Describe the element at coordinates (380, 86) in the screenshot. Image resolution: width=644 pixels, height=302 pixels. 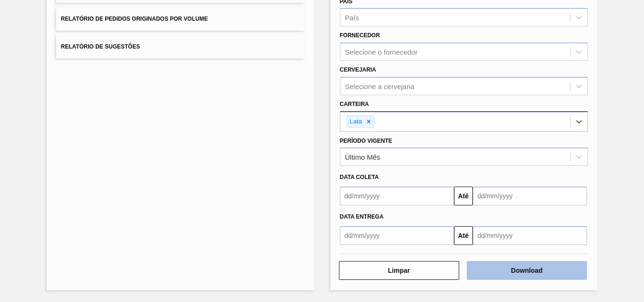
I see `div: Selecione a cervejaria` at that location.